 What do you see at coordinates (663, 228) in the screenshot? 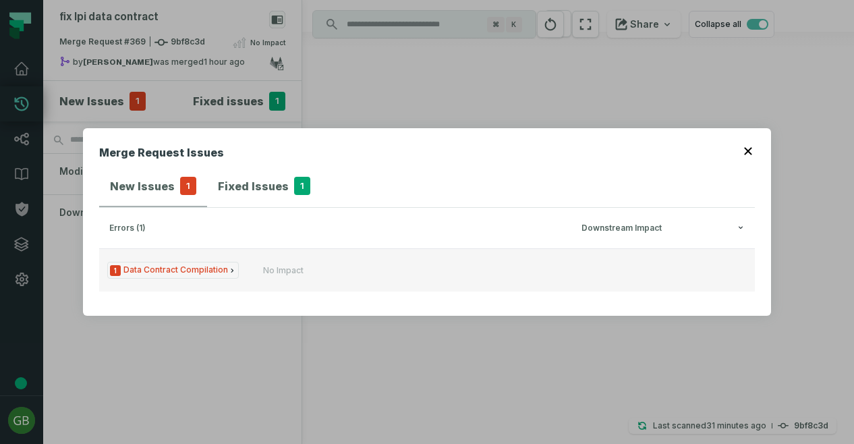
I see `div: Downstream Impact` at bounding box center [663, 228].